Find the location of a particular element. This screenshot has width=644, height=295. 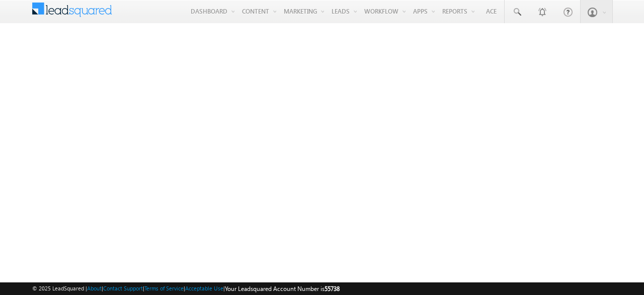

span: Your Leadsquared Account Number is is located at coordinates (282, 288).